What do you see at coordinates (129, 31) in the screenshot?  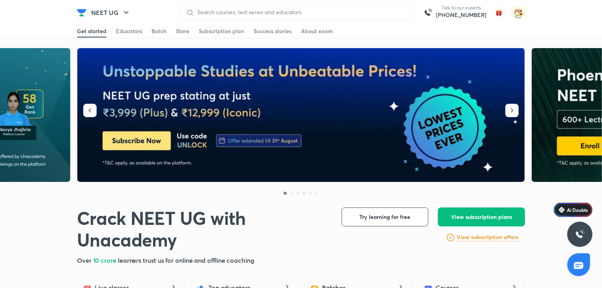 I see `div: Educators` at bounding box center [129, 31].